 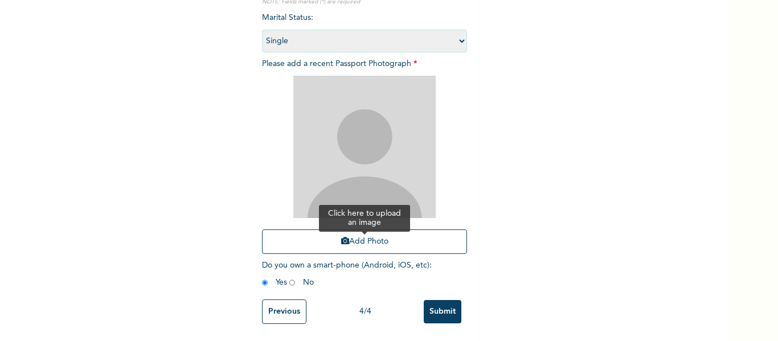 I want to click on img: Crop, so click(x=364, y=147).